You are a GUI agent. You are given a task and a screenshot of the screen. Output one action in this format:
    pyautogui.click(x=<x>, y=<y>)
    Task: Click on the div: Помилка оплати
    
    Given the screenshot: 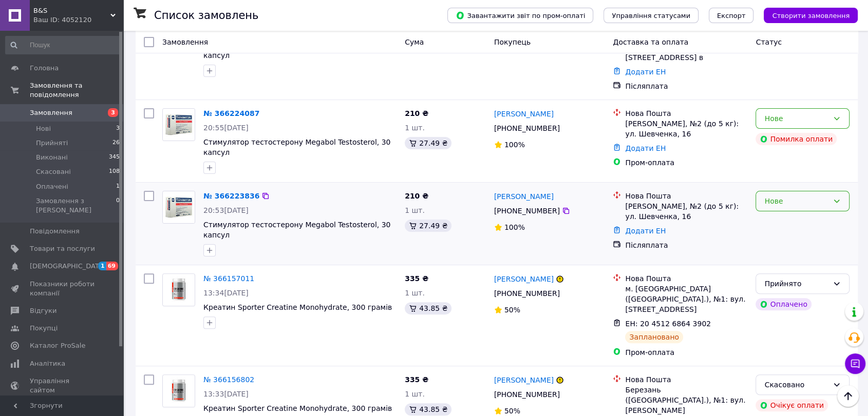 What is the action you would take?
    pyautogui.click(x=796, y=139)
    